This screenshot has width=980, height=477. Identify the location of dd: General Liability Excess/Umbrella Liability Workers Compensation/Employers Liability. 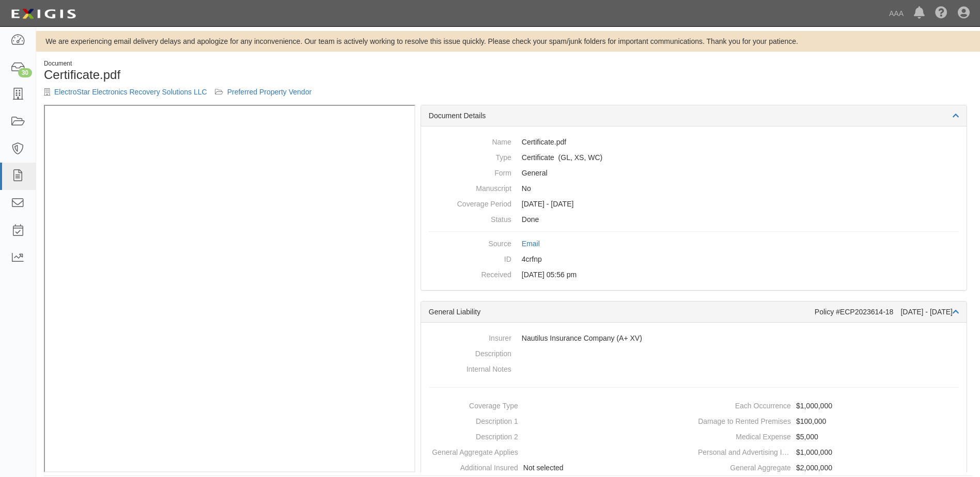
(694, 157).